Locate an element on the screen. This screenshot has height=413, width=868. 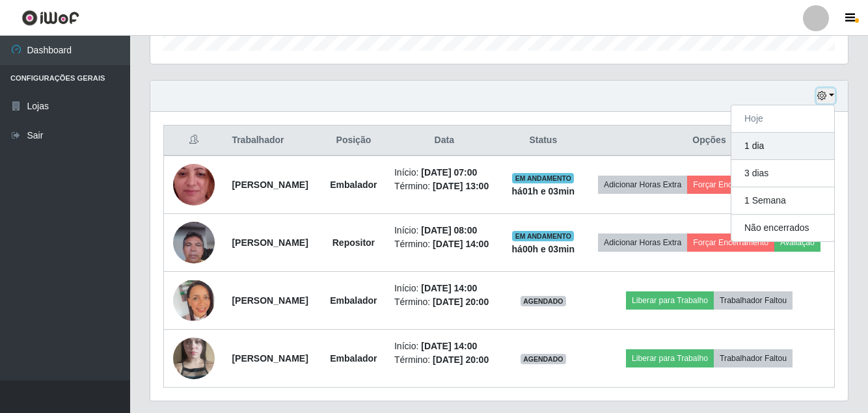
th: Status is located at coordinates (543, 141).